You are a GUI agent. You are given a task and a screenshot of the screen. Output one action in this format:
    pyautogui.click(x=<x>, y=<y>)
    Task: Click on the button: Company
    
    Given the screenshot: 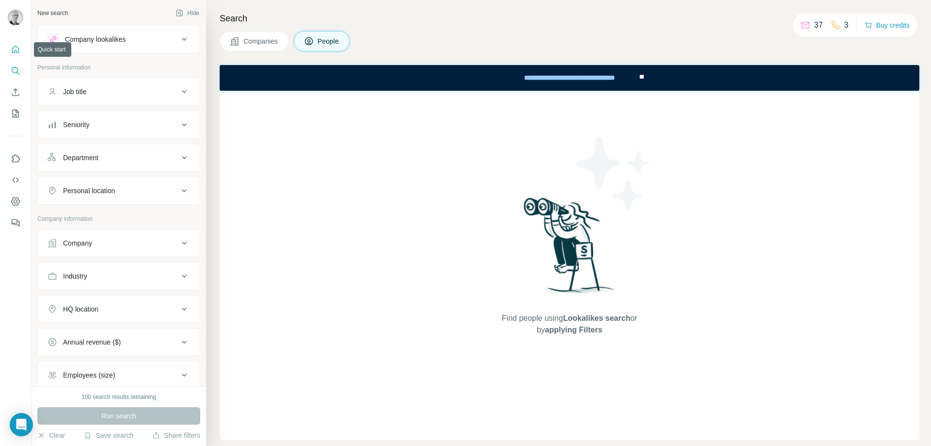 What is the action you would take?
    pyautogui.click(x=119, y=243)
    